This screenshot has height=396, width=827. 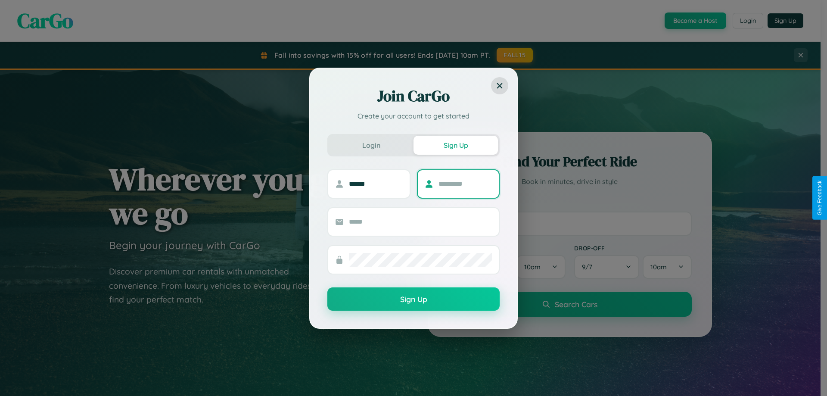 I want to click on h2: Join CarGo, so click(x=413, y=96).